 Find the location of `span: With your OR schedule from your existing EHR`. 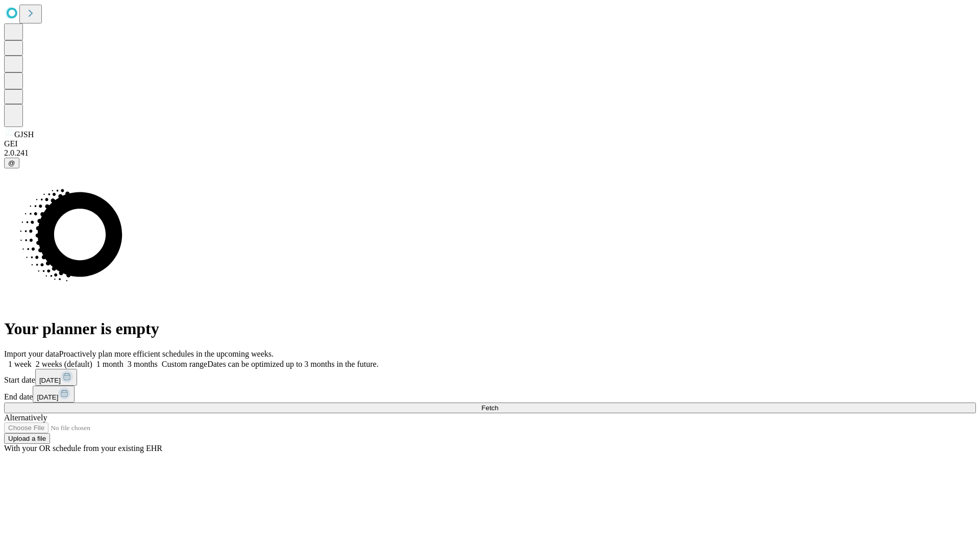

span: With your OR schedule from your existing EHR is located at coordinates (83, 448).